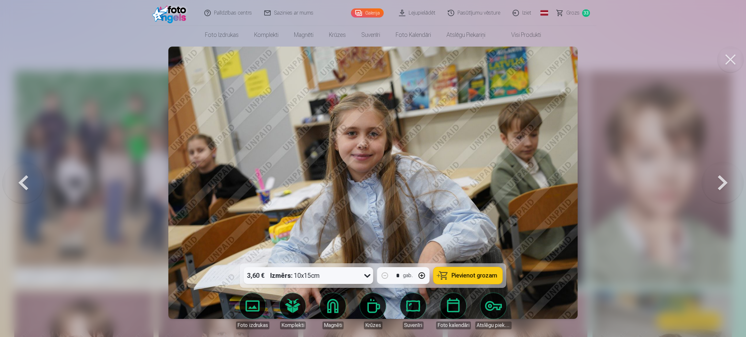 The height and width of the screenshot is (337, 746). I want to click on strong: Izmērs :, so click(281, 276).